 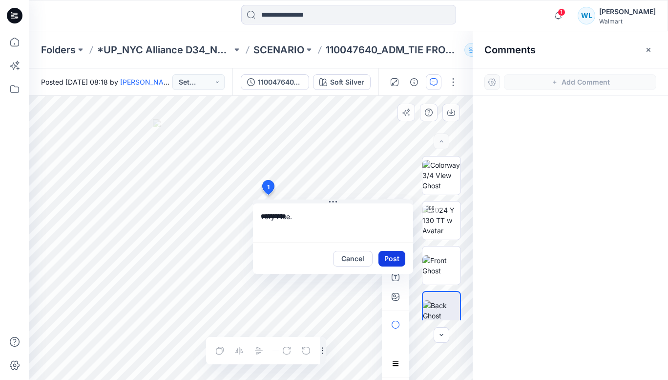 I want to click on button: Details, so click(x=414, y=82).